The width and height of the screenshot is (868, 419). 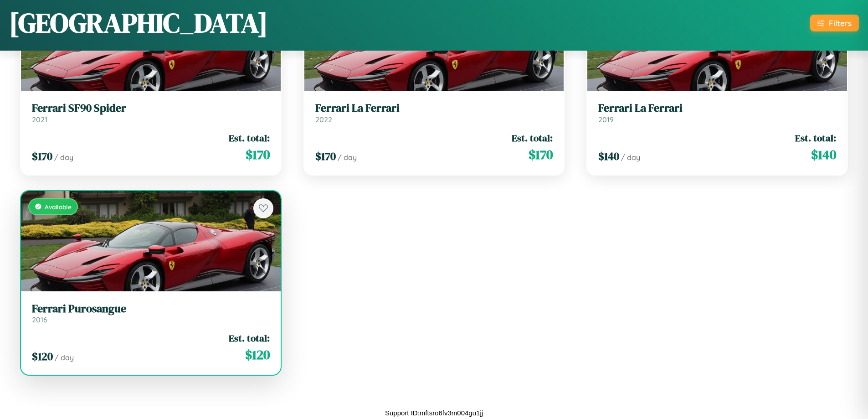 What do you see at coordinates (39, 120) in the screenshot?
I see `span: 2021` at bounding box center [39, 120].